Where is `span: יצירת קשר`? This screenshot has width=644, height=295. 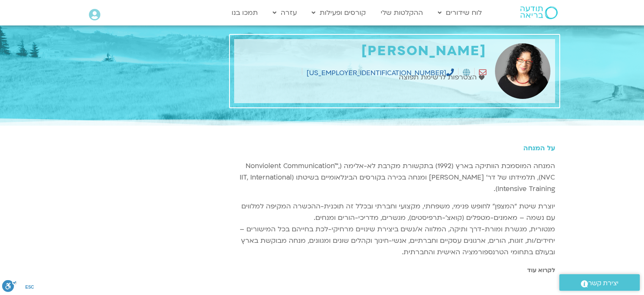
span: יצירת קשר is located at coordinates (604, 283).